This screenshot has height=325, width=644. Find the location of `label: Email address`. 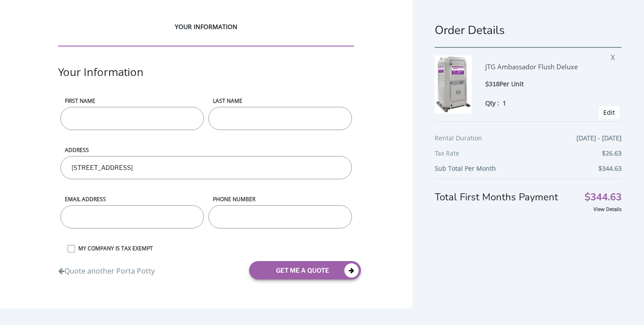

label: Email address is located at coordinates (132, 199).